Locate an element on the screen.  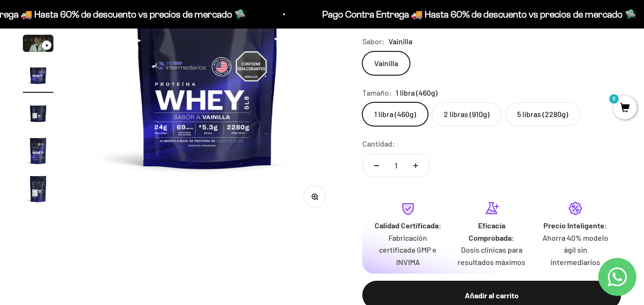
button: Aumentar cantidad is located at coordinates (416, 166).